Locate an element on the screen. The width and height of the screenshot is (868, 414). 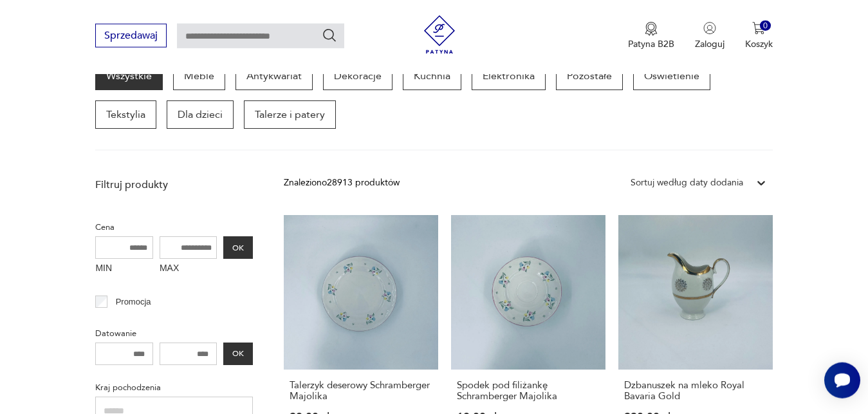
p: Zaloguj is located at coordinates (710, 44).